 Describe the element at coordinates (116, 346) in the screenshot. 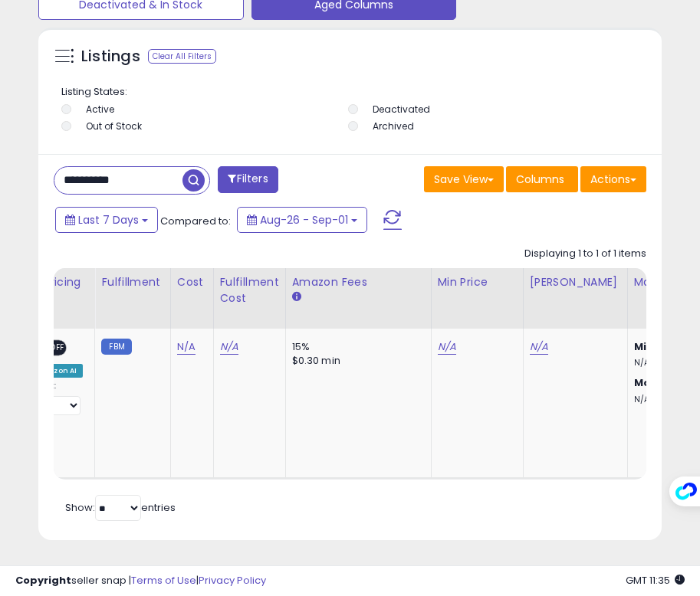

I see `small: FBM` at that location.